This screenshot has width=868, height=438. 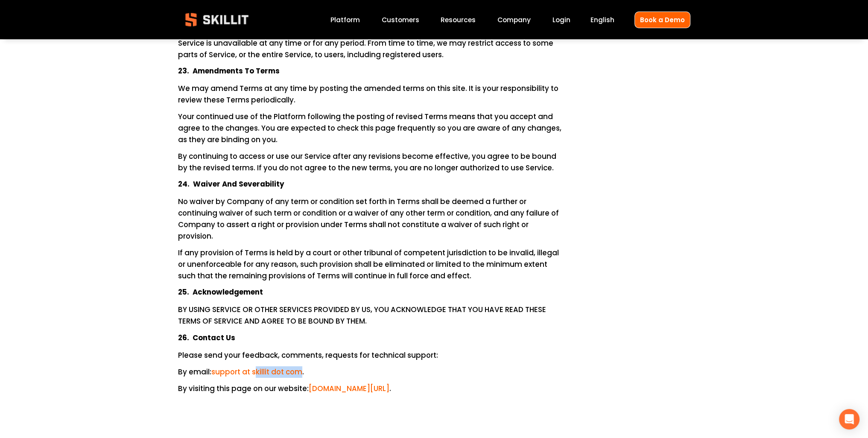 I want to click on a: folder dropdown, so click(x=458, y=19).